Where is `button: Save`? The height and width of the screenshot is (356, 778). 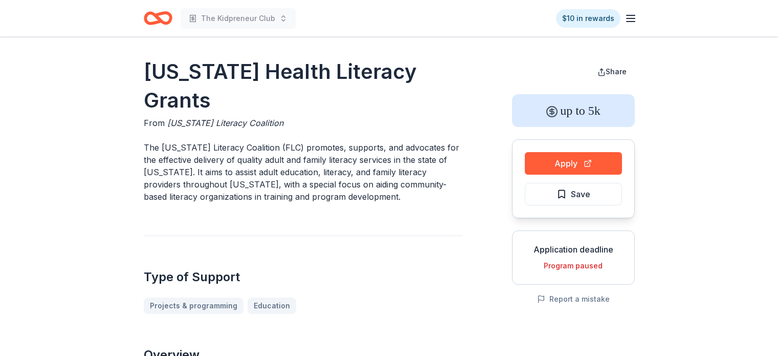
button: Save is located at coordinates (574, 194).